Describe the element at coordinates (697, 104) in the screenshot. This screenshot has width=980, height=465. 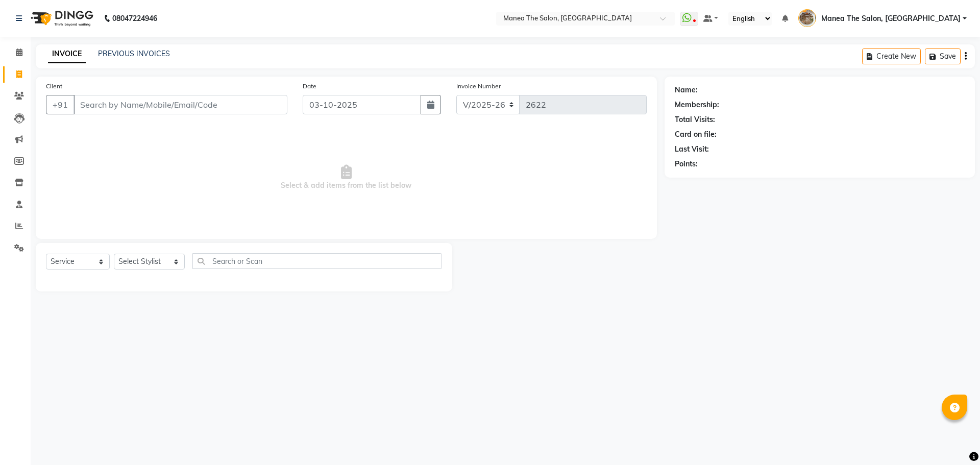
I see `div: Membership:` at that location.